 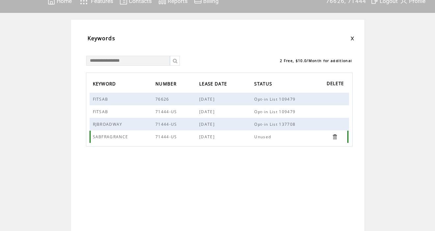 What do you see at coordinates (264, 136) in the screenshot?
I see `span: Unused` at bounding box center [264, 136].